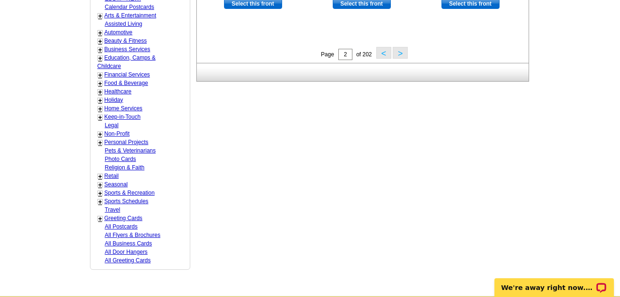 The height and width of the screenshot is (297, 620). Describe the element at coordinates (116, 184) in the screenshot. I see `a: Seasonal` at that location.